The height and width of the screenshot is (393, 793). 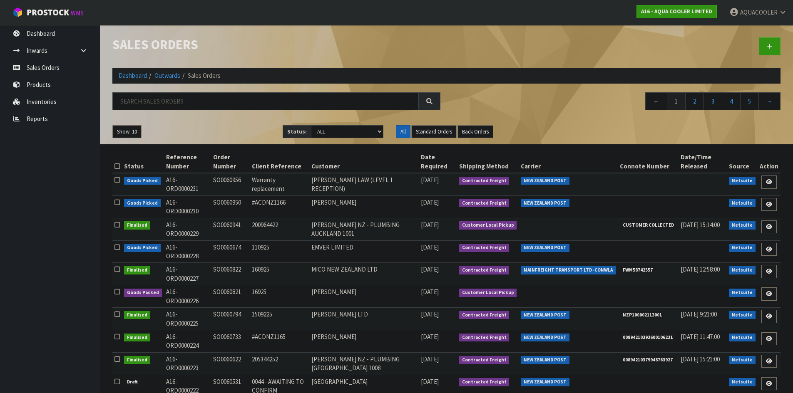 What do you see at coordinates (133, 75) in the screenshot?
I see `a: Dashboard` at bounding box center [133, 75].